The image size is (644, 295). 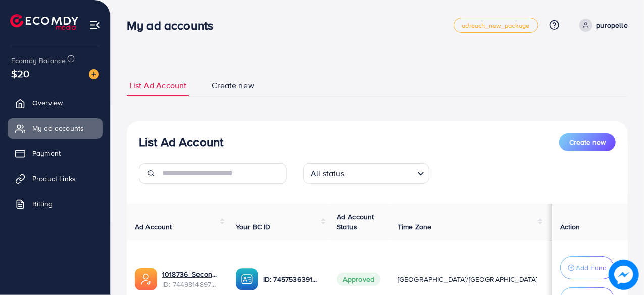 I want to click on span: Ad Account, so click(x=153, y=227).